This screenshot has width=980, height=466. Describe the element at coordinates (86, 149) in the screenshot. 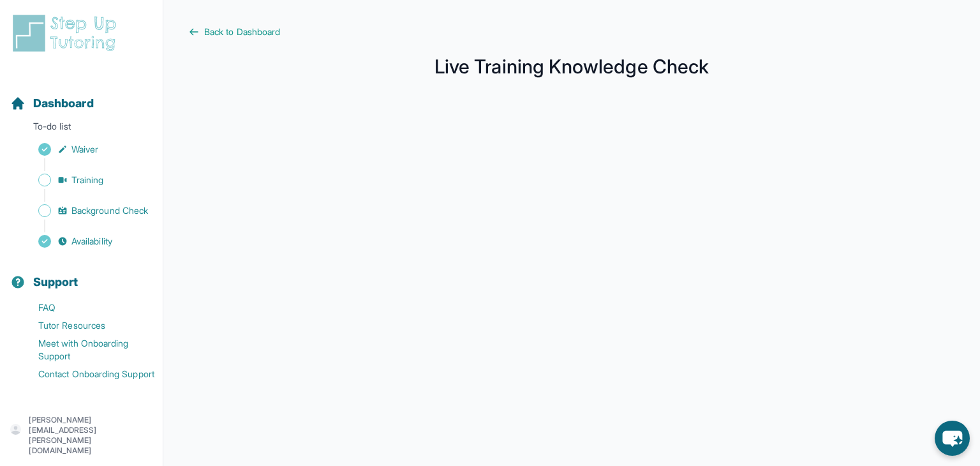

I see `a: Waiver` at that location.